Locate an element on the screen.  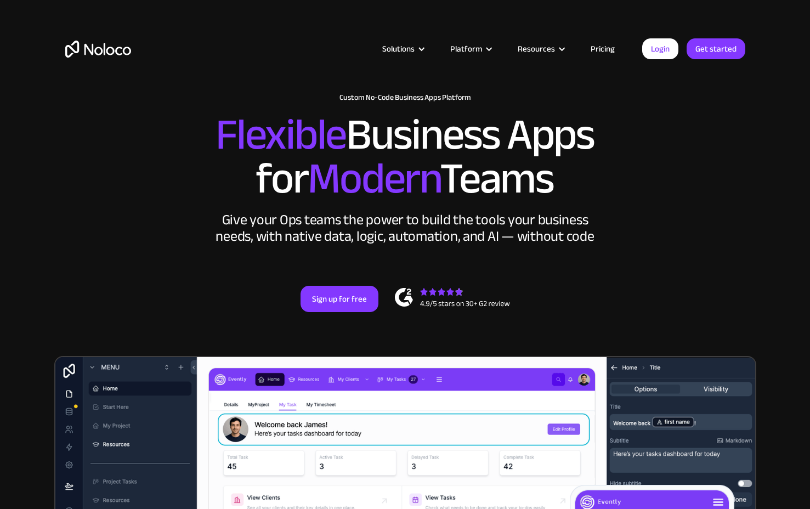
span: Flexible is located at coordinates (281, 134).